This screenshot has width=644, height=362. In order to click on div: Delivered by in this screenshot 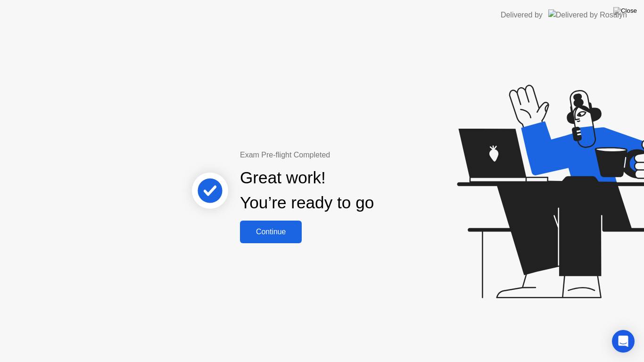, I will do `click(521, 15)`.